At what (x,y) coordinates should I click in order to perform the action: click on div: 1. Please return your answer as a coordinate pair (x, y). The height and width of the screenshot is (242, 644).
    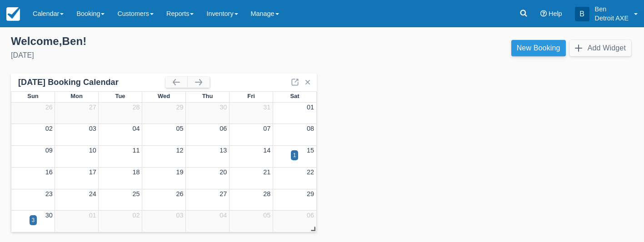
    Looking at the image, I should click on (294, 155).